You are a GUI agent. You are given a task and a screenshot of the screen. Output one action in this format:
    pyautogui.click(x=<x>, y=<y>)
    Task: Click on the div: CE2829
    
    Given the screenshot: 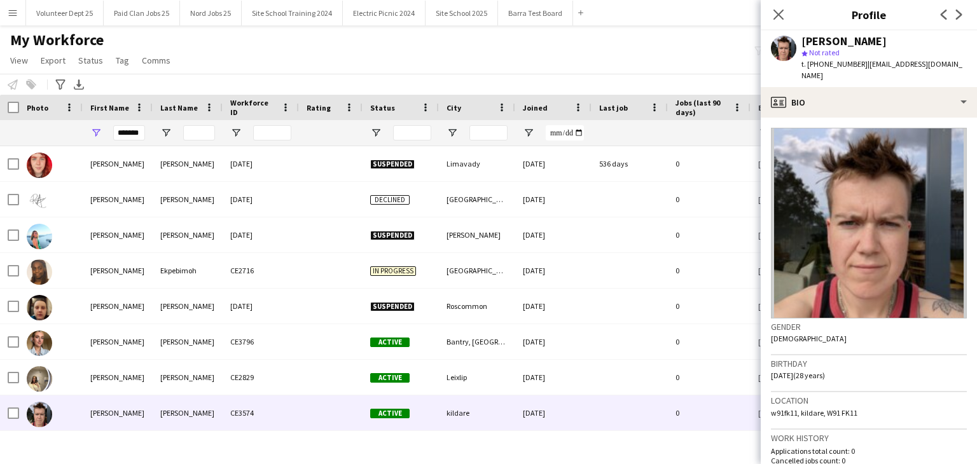 What is the action you would take?
    pyautogui.click(x=261, y=377)
    